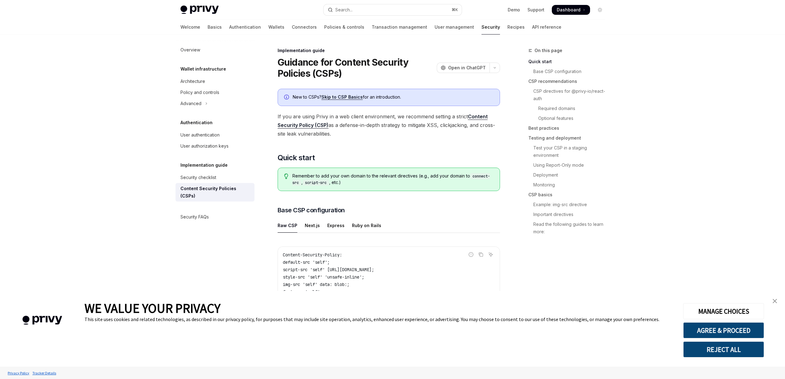  Describe the element at coordinates (569, 81) in the screenshot. I see `a: CSP recommendations` at that location.